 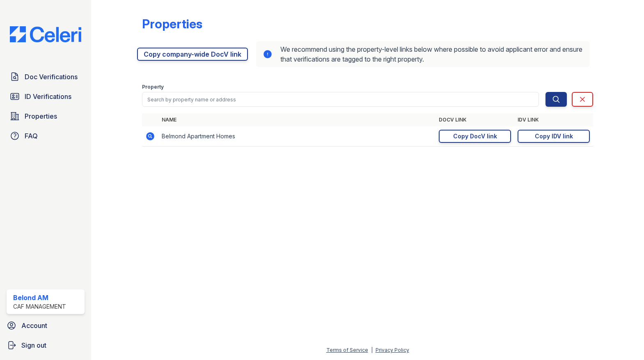 I want to click on a: Account, so click(x=46, y=325).